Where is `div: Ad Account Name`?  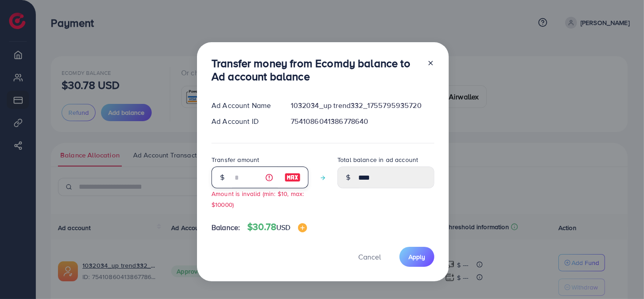
div: Ad Account Name is located at coordinates (244, 105).